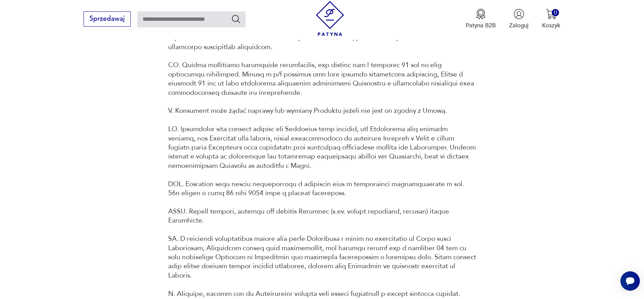  Describe the element at coordinates (551, 14) in the screenshot. I see `img: Ikona koszyka` at that location.